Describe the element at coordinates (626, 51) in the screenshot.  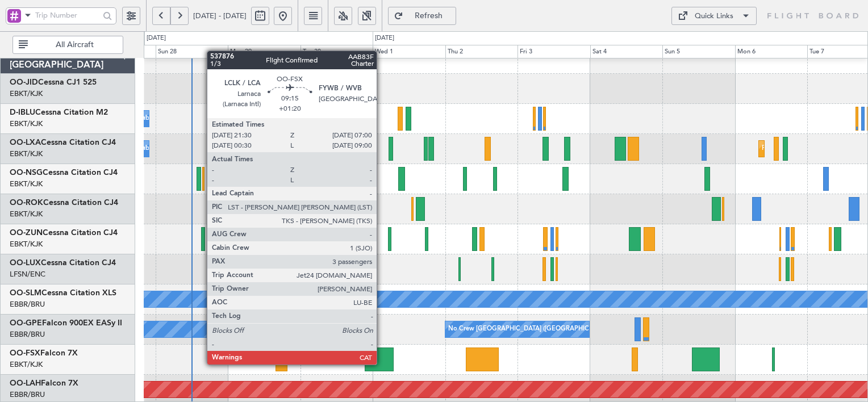
I see `div: Sat 4` at that location.